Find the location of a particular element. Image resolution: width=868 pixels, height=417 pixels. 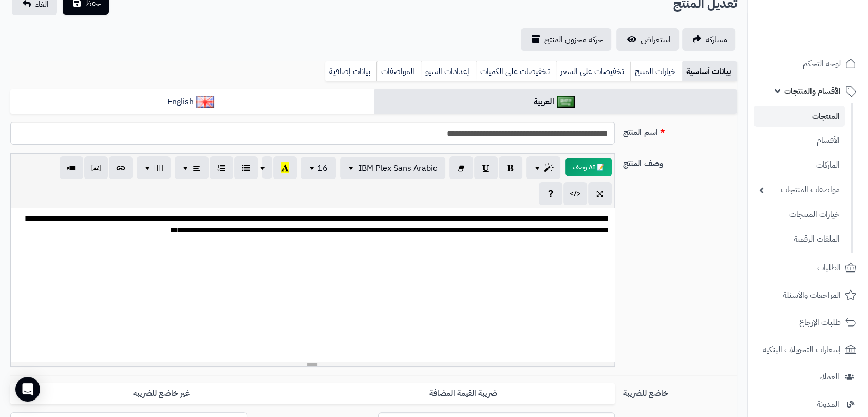

label: اسم المنتج is located at coordinates (680, 130).